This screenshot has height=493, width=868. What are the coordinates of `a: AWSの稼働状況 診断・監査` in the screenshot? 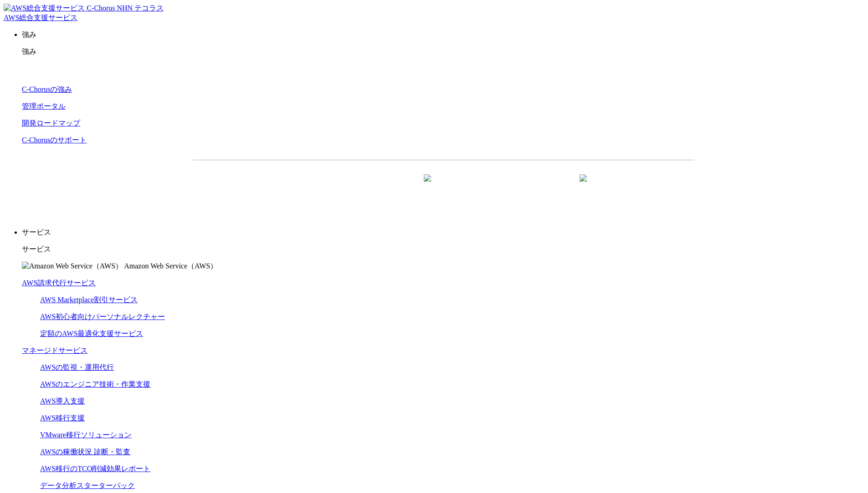 It's located at (85, 451).